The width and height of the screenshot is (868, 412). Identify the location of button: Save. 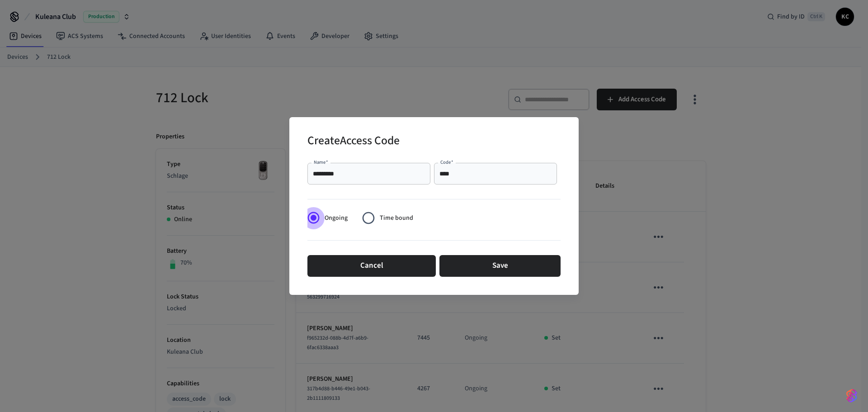
(500, 266).